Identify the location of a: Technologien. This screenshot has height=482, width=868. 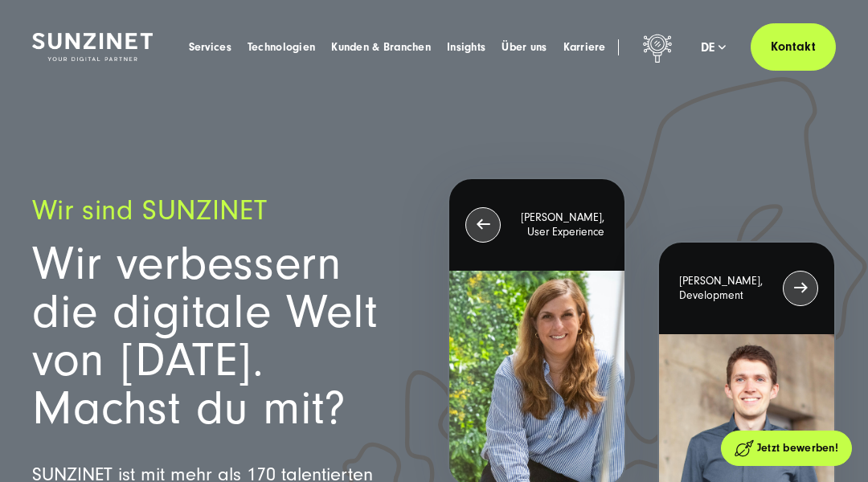
(281, 47).